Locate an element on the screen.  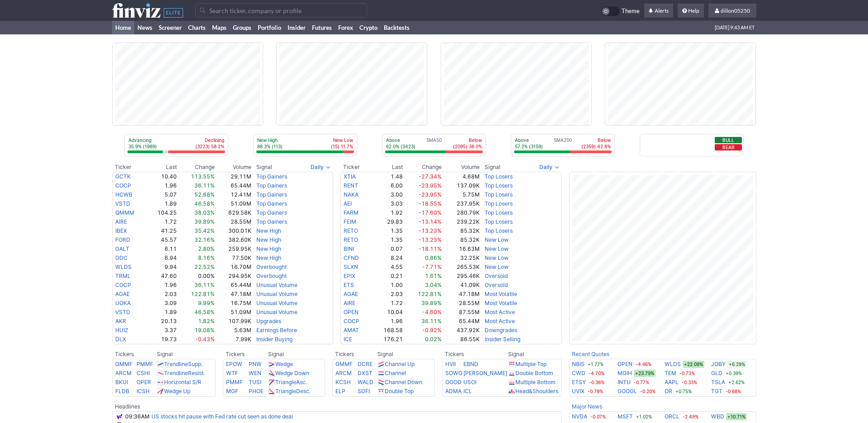
td: 629.58K is located at coordinates (233, 213).